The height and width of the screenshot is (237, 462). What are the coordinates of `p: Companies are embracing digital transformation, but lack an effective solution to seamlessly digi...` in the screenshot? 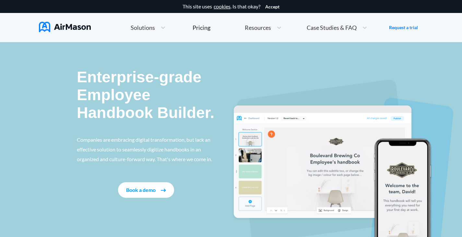 It's located at (146, 150).